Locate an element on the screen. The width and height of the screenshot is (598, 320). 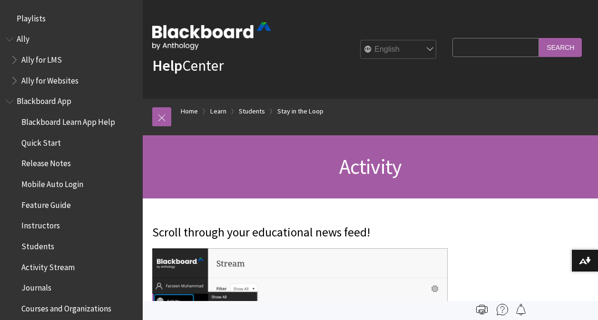
img: Blackboard by Anthology is located at coordinates (212, 36).